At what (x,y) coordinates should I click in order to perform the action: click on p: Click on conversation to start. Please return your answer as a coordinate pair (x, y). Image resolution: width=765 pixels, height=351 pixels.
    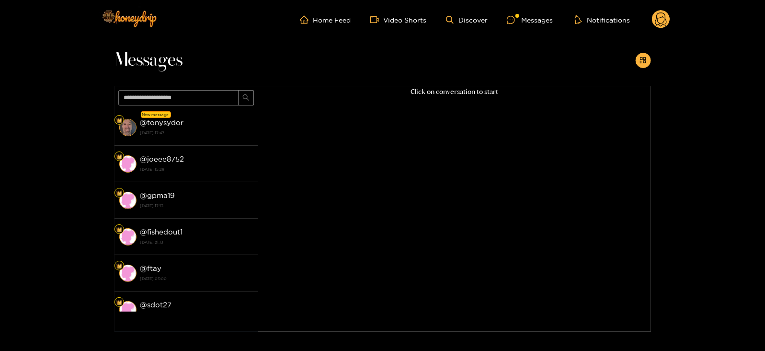
    Looking at the image, I should click on (455, 92).